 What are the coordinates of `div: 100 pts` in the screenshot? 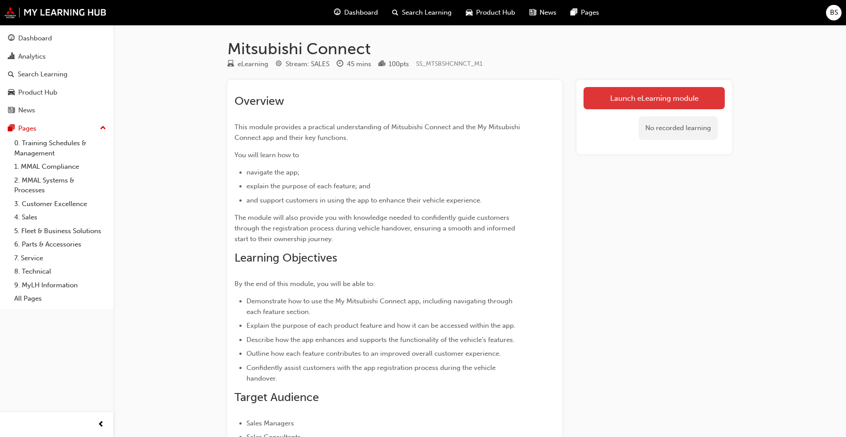 It's located at (399, 64).